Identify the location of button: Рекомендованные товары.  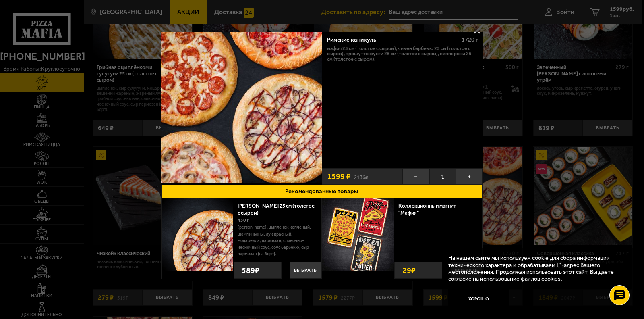
(322, 192).